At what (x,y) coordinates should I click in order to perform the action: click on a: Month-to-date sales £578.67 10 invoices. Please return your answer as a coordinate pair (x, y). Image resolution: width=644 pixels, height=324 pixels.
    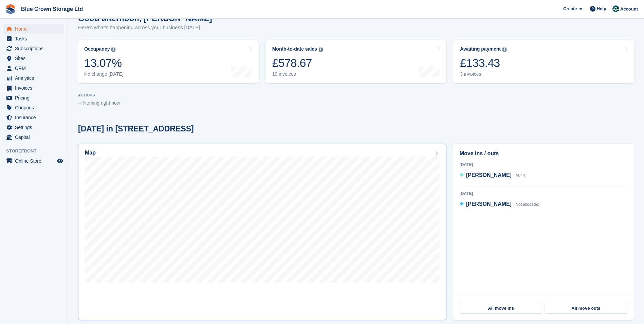
    Looking at the image, I should click on (357, 62).